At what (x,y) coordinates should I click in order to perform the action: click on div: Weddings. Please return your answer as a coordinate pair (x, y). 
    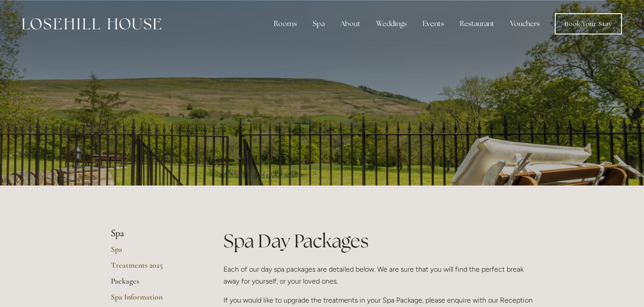
    Looking at the image, I should click on (391, 24).